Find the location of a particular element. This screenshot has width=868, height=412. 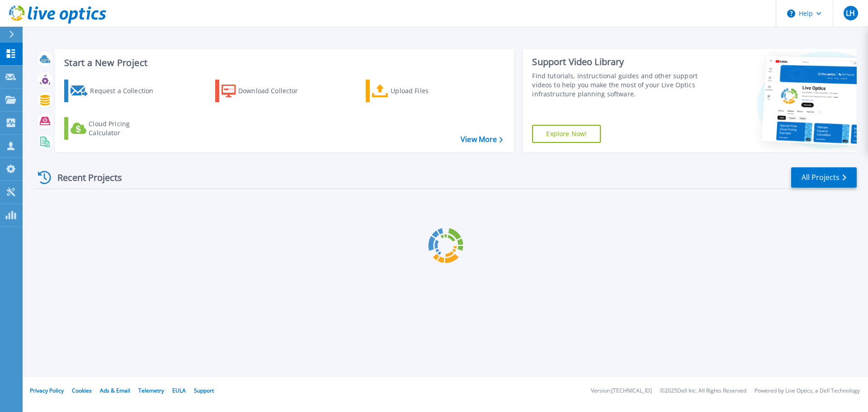

a: Cloud Pricing Calculator is located at coordinates (114, 128).